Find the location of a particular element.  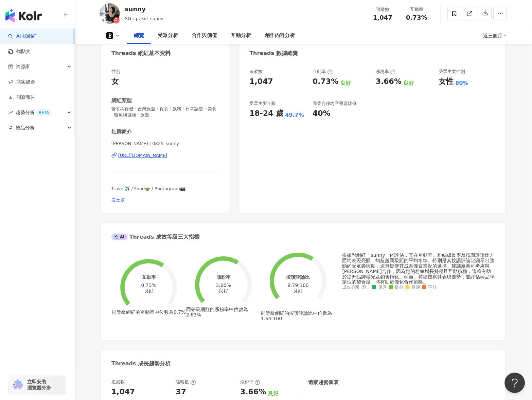

div: 商業合作內容覆蓋比例 is located at coordinates (334, 104).